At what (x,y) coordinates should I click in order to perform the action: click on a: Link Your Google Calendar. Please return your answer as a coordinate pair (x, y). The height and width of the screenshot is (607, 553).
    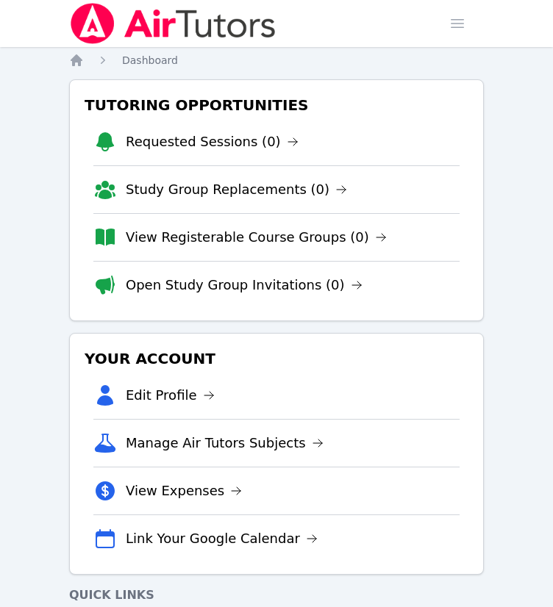
    Looking at the image, I should click on (221, 539).